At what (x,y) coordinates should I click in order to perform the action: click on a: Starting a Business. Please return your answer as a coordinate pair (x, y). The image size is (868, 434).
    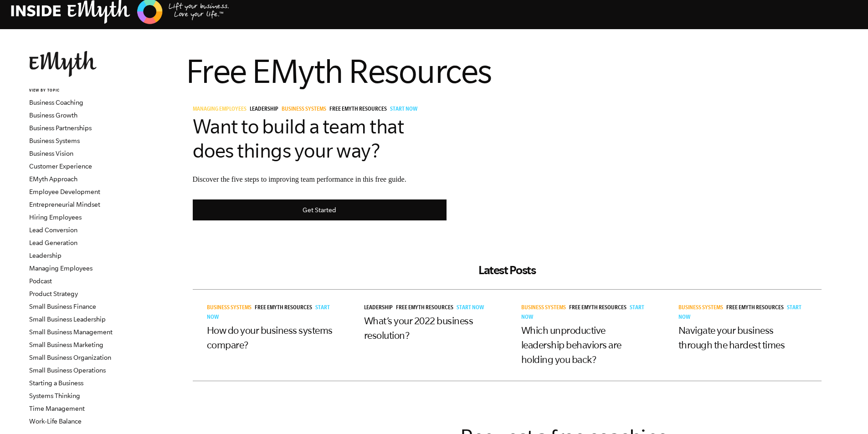
    Looking at the image, I should click on (56, 383).